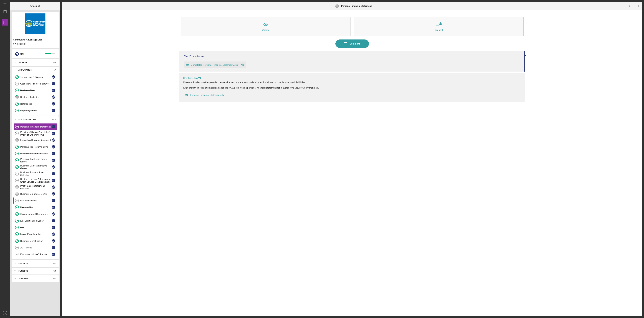 The image size is (644, 318). I want to click on a: 21Business Income & Expenses (Debt Service Coverage Ratio)AT, so click(35, 180).